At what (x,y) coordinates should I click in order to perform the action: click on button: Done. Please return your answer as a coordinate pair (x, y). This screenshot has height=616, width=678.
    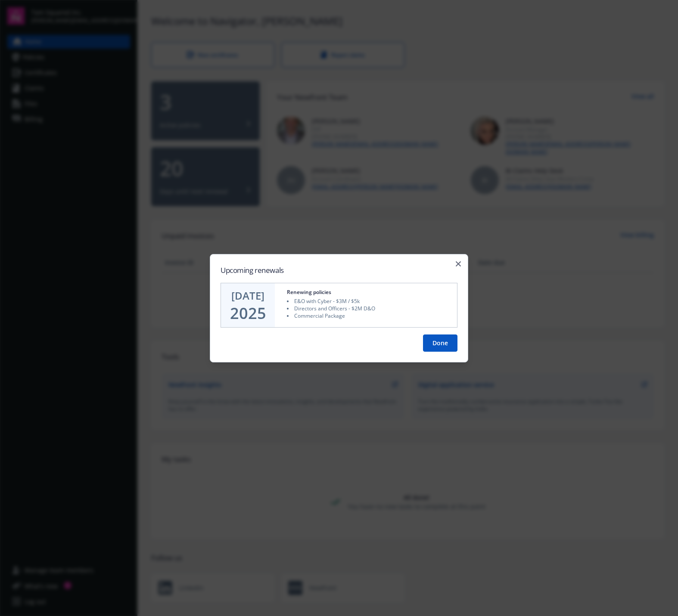
    Looking at the image, I should click on (440, 343).